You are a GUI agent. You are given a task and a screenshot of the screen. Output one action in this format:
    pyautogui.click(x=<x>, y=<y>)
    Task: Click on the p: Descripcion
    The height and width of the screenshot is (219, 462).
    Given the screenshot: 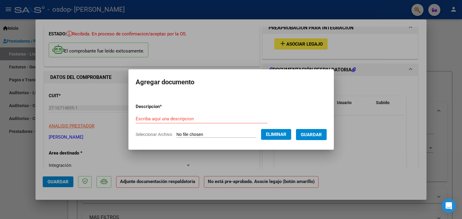 What is the action you would take?
    pyautogui.click(x=164, y=107)
    